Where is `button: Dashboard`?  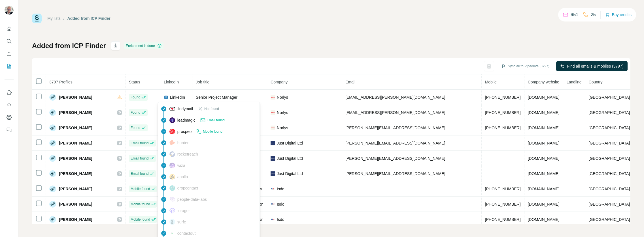
button: Dashboard is located at coordinates (9, 118).